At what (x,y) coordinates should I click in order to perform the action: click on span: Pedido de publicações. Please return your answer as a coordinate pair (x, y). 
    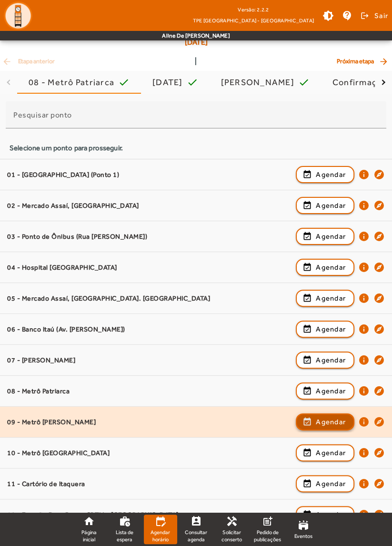
    Looking at the image, I should click on (267, 536).